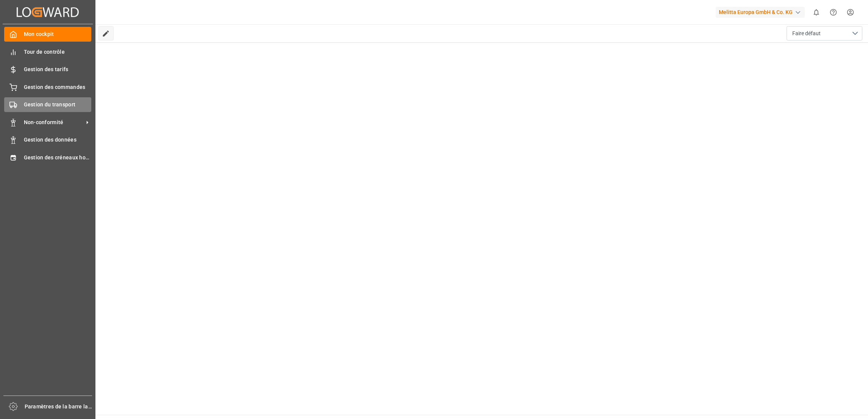  I want to click on button: Afficher 0 nouvelles notifications, so click(816, 12).